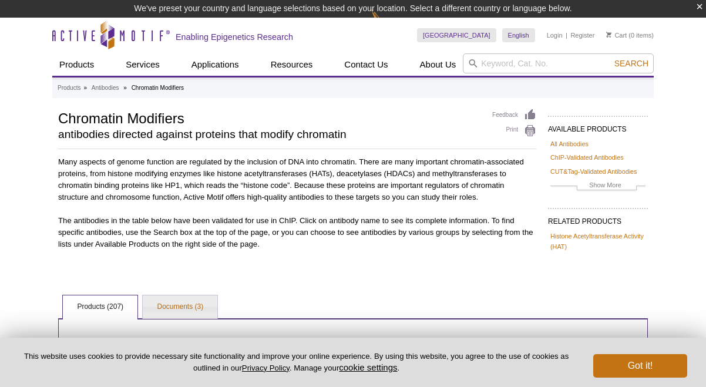 This screenshot has width=706, height=387. Describe the element at coordinates (518, 35) in the screenshot. I see `a: English` at that location.